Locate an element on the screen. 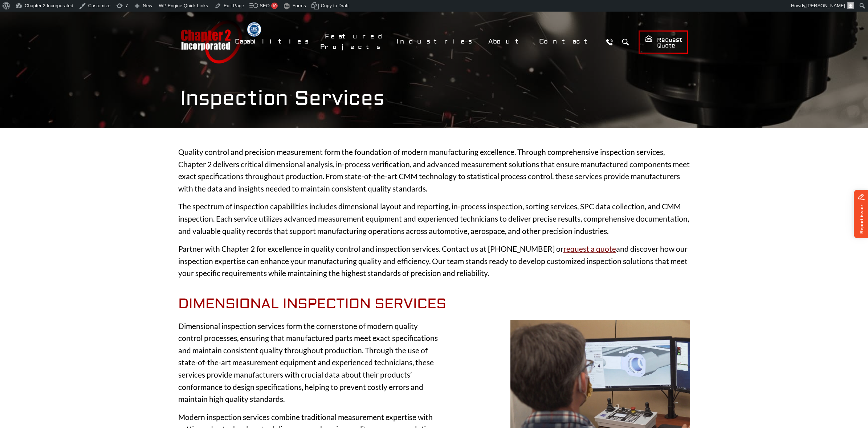  a: Call Us is located at coordinates (609, 41).